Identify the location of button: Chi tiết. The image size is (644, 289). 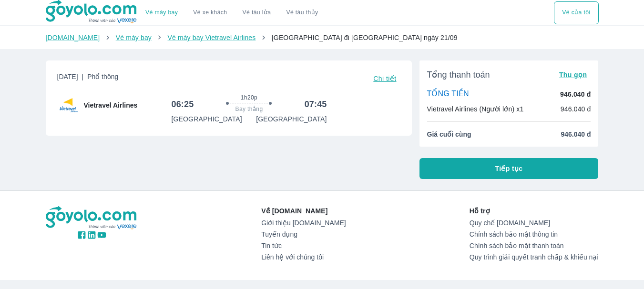
(385, 79).